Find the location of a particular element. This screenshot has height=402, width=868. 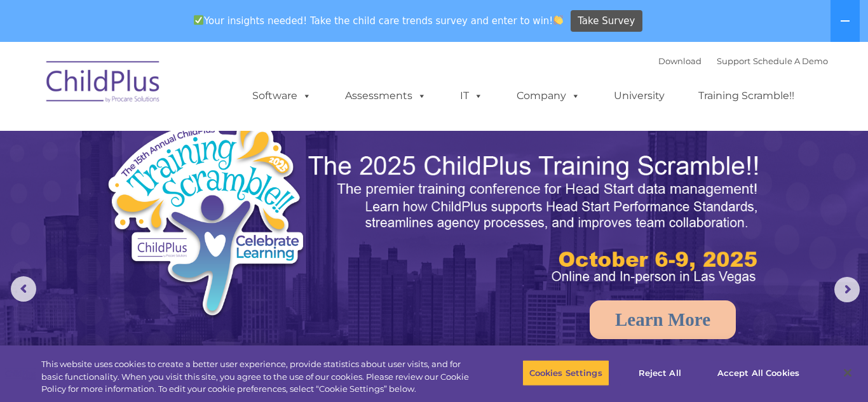

a: Software is located at coordinates (281, 96).